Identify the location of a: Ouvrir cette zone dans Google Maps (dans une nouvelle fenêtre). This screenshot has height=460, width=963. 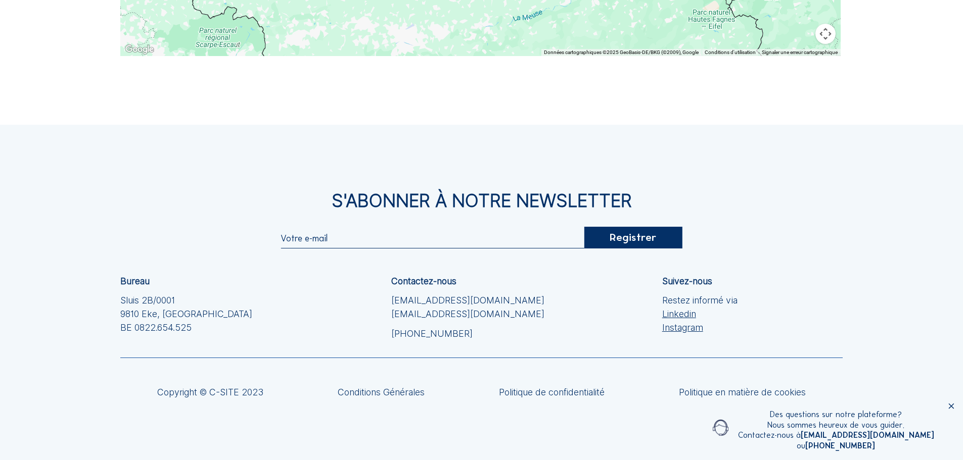
(139, 50).